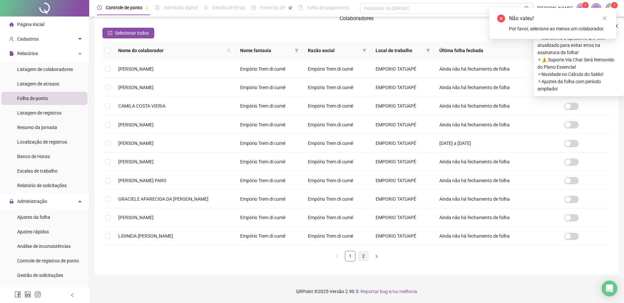 This screenshot has height=303, width=624. What do you see at coordinates (254, 8) in the screenshot?
I see `span: dashboard` at bounding box center [254, 8].